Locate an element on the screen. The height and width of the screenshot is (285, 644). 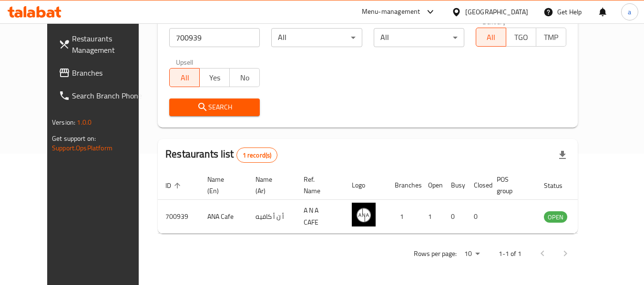
span: Get support on: is located at coordinates (74, 139).